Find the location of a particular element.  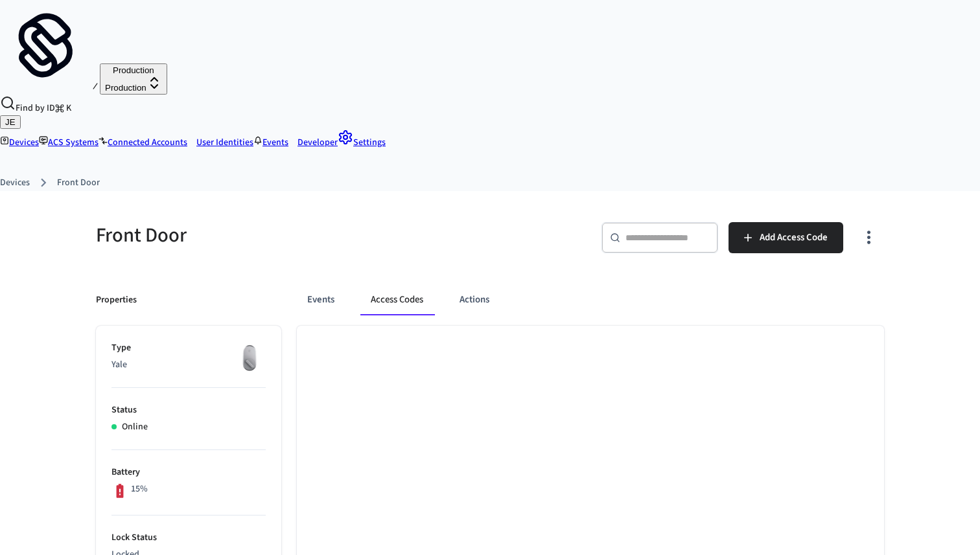

button: Events is located at coordinates (321, 300).